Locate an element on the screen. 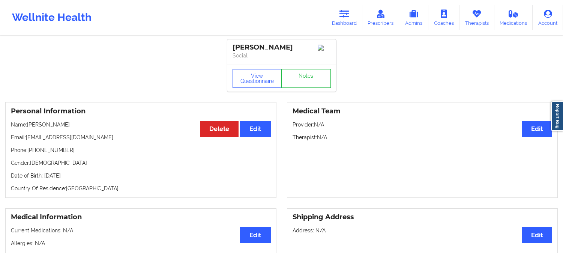 The height and width of the screenshot is (253, 563). button: View Questionnaire is located at coordinates (257, 78).